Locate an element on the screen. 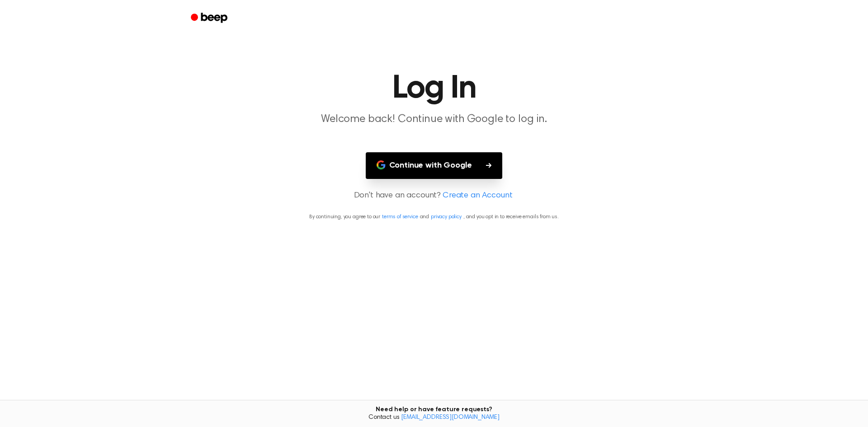  p: Don't have an account? is located at coordinates (434, 196).